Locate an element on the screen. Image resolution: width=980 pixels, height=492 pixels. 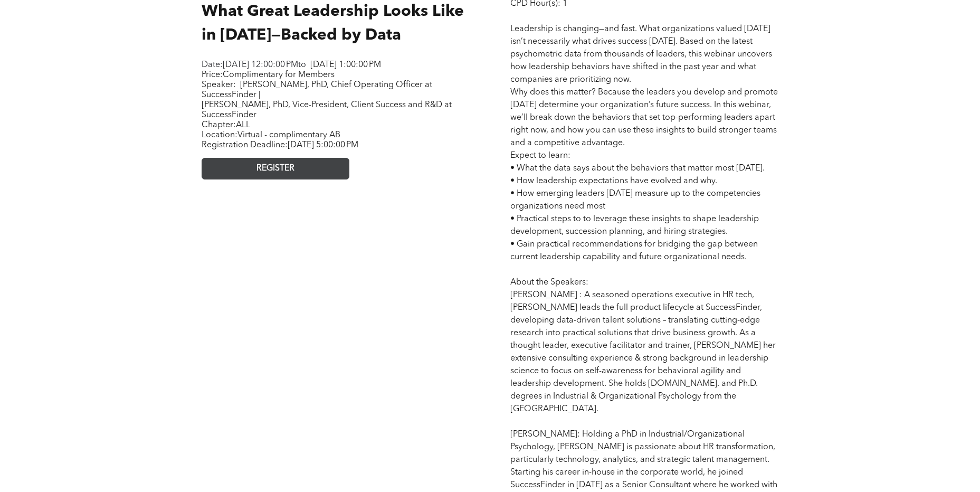
span: Chapter: is located at coordinates (226, 125).